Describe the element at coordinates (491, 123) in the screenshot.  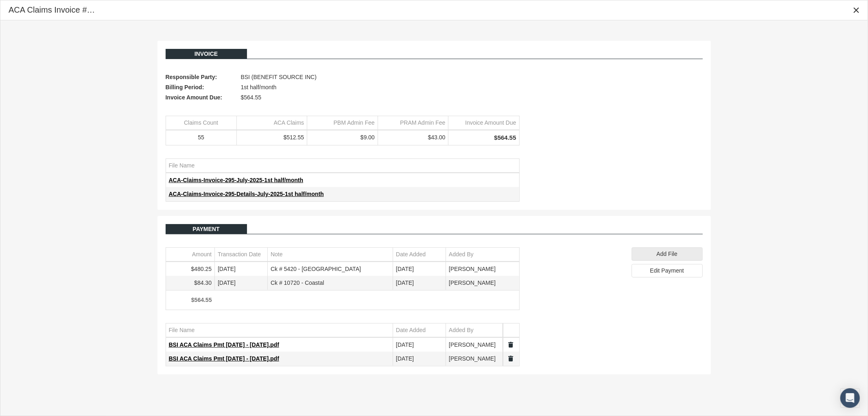
I see `div: Invoice Amount Due` at that location.